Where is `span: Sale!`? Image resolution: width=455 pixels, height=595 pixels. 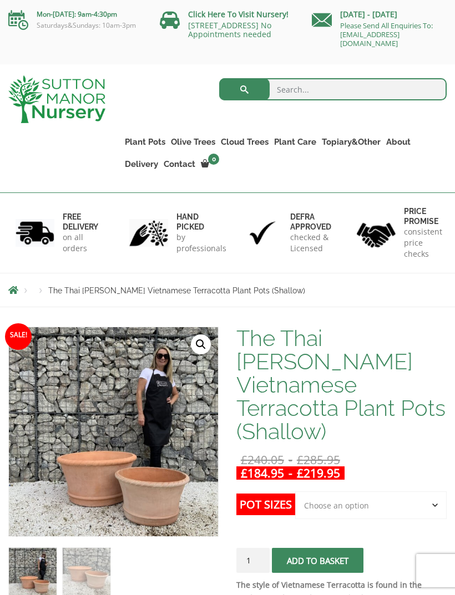
span: Sale! is located at coordinates (18, 337).